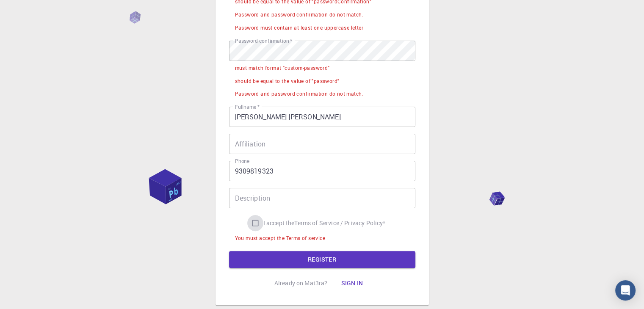  What do you see at coordinates (352, 283) in the screenshot?
I see `button: Sign in` at bounding box center [352, 283].